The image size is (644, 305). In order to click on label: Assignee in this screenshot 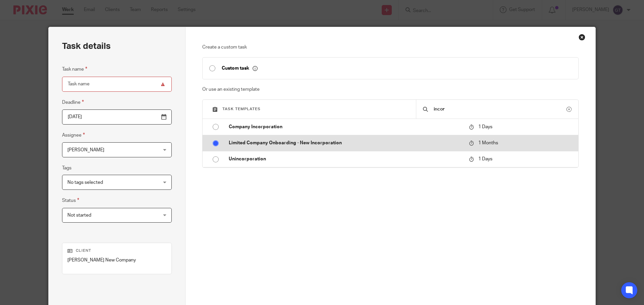, I will do `click(73, 135)`.